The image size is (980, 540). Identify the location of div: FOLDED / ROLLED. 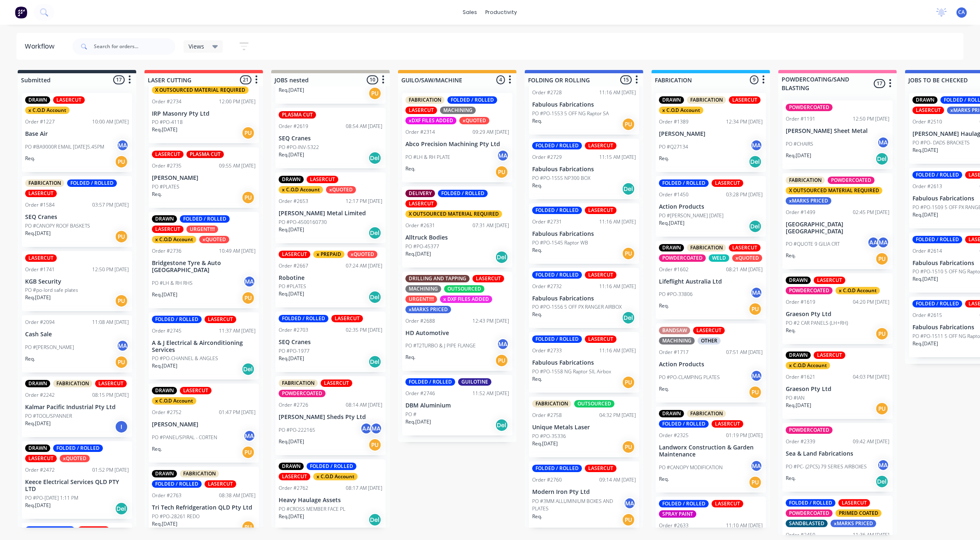
(557, 339).